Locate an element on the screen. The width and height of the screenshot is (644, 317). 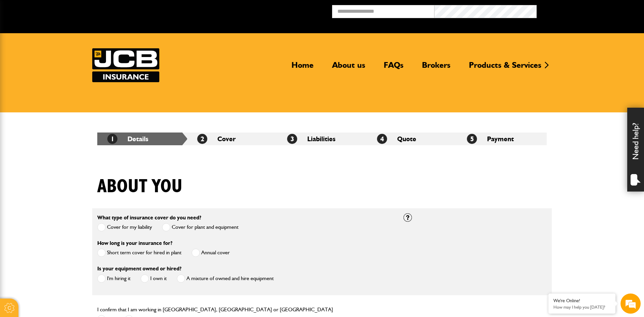
label: What type of insurance cover do you need? is located at coordinates (149, 218).